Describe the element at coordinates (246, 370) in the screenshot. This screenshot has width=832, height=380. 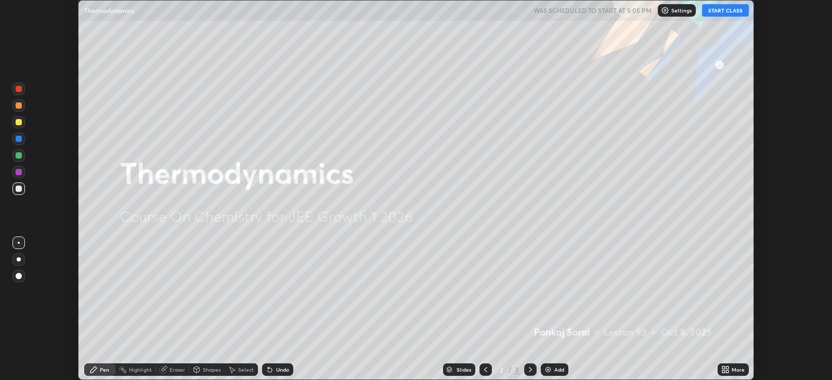
I see `div: Select` at that location.